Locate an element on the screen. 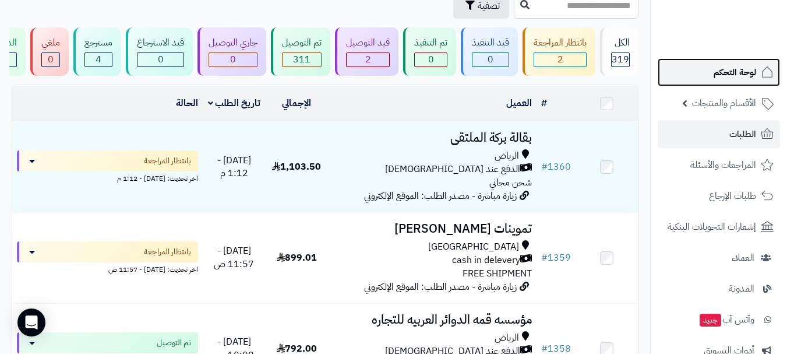 The width and height of the screenshot is (787, 354). a: العميل is located at coordinates (519, 103).